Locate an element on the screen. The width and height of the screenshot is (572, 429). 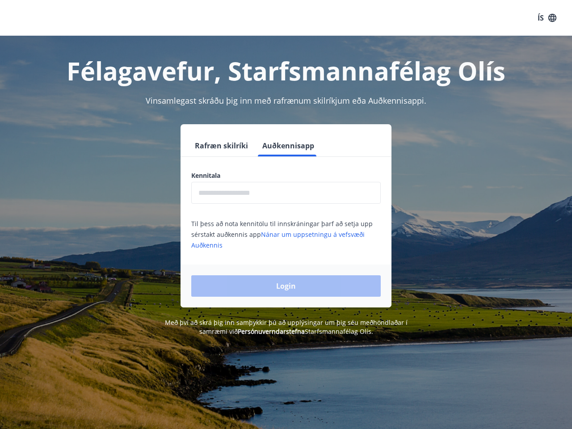
button: Rafræn skilríki is located at coordinates (221, 146).